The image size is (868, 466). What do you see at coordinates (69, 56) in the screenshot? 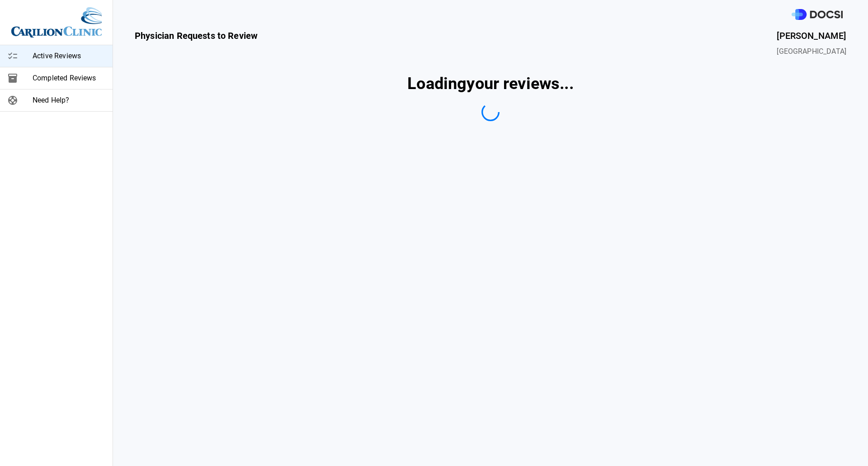
I see `span: Active Reviews` at bounding box center [69, 56].